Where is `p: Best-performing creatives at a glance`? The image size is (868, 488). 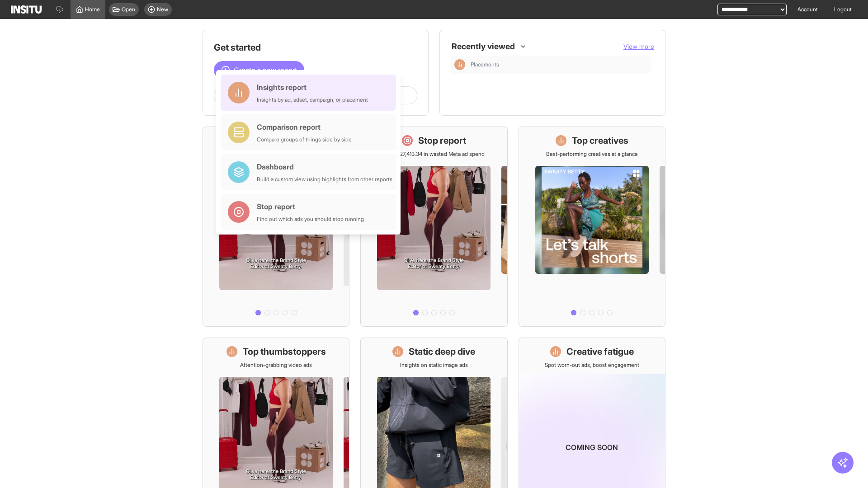
p: Best-performing creatives at a glance is located at coordinates (592, 154).